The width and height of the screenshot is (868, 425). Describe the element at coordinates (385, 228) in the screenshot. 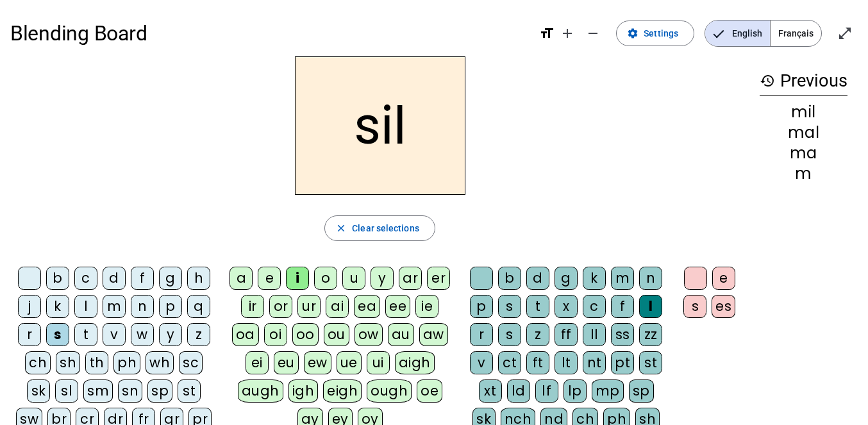

I see `span: Clear selections` at that location.